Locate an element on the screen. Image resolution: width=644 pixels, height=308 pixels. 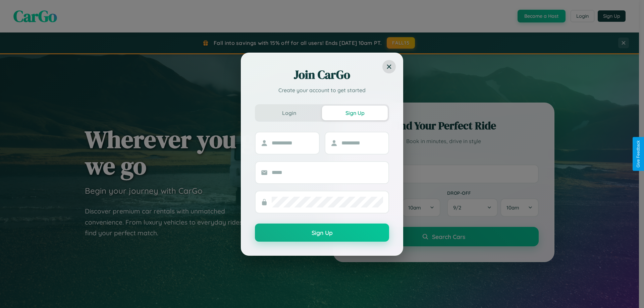
p: Create your account to get started is located at coordinates (322, 90).